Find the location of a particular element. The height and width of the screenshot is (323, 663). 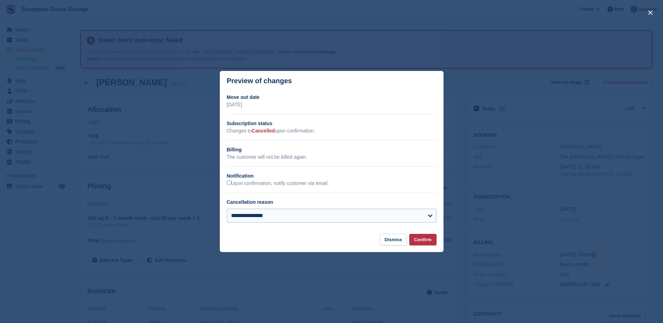

button: close is located at coordinates (650, 13).